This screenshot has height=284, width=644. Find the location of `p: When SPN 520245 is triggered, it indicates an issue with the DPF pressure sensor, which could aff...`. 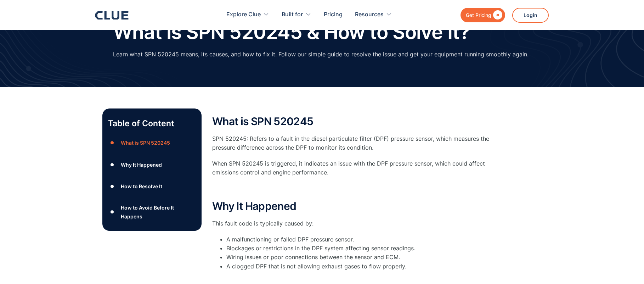

p: When SPN 520245 is triggered, it indicates an issue with the DPF pressure sensor, which could aff... is located at coordinates (354, 168).